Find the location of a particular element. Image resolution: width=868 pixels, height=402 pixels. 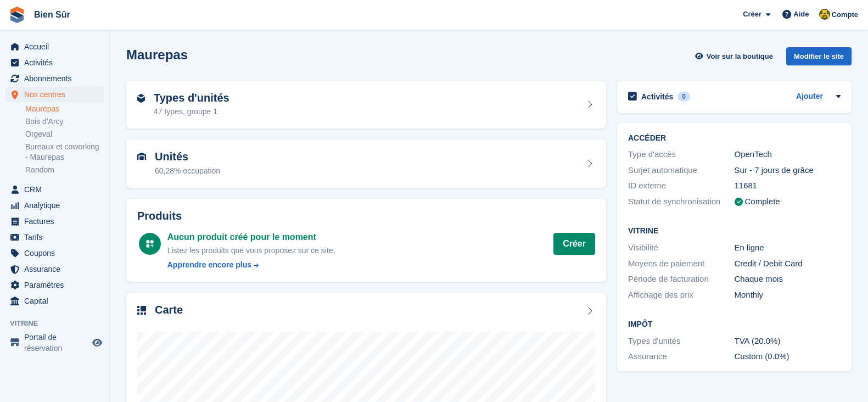

div: 47 types, groupe 1 is located at coordinates (192, 111).